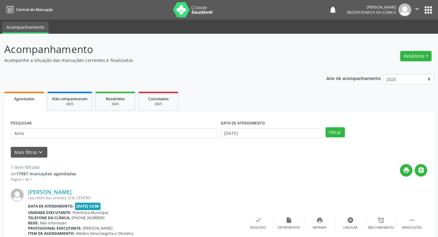  What do you see at coordinates (353, 78) in the screenshot?
I see `p: Ano de acompanhamento` at bounding box center [353, 78].